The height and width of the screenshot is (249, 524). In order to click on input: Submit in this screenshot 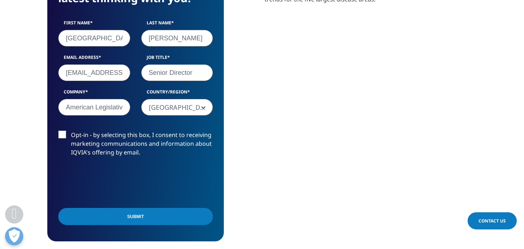, I will do `click(135, 216)`.